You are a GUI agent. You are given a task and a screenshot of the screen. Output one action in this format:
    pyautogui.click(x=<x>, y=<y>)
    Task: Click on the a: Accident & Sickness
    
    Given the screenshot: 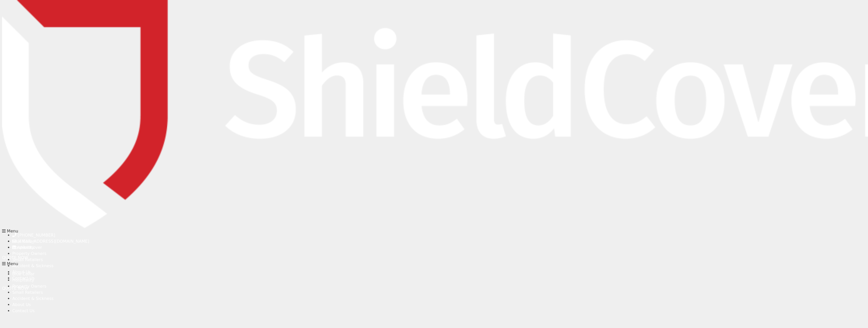 What is the action you would take?
    pyautogui.click(x=33, y=299)
    